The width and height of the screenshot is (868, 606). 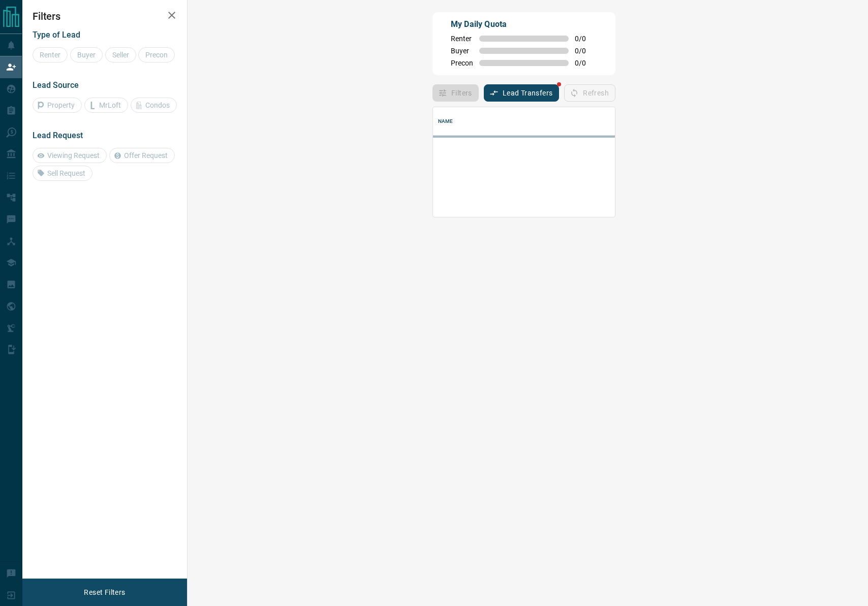 I want to click on button: Lead Transfers, so click(x=522, y=93).